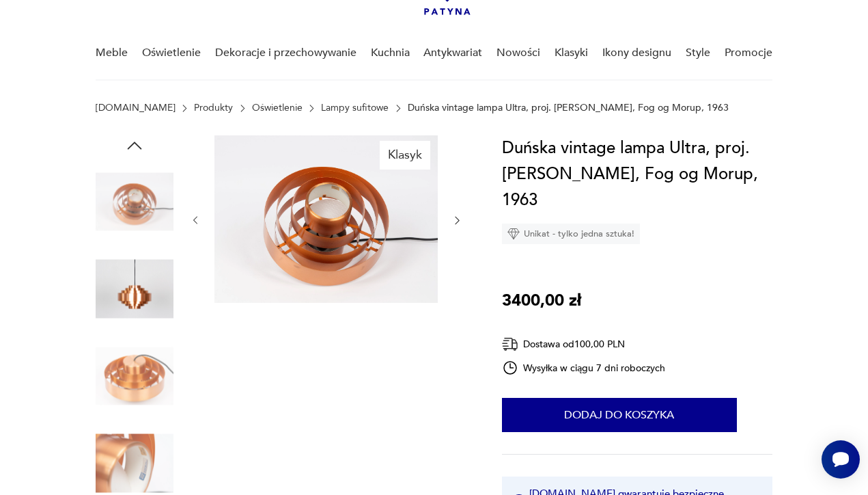 The height and width of the screenshot is (495, 868). I want to click on a: Nowości, so click(518, 52).